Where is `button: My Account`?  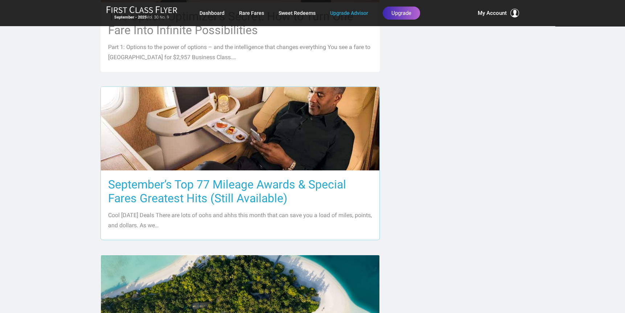
button: My Account is located at coordinates (499, 13).